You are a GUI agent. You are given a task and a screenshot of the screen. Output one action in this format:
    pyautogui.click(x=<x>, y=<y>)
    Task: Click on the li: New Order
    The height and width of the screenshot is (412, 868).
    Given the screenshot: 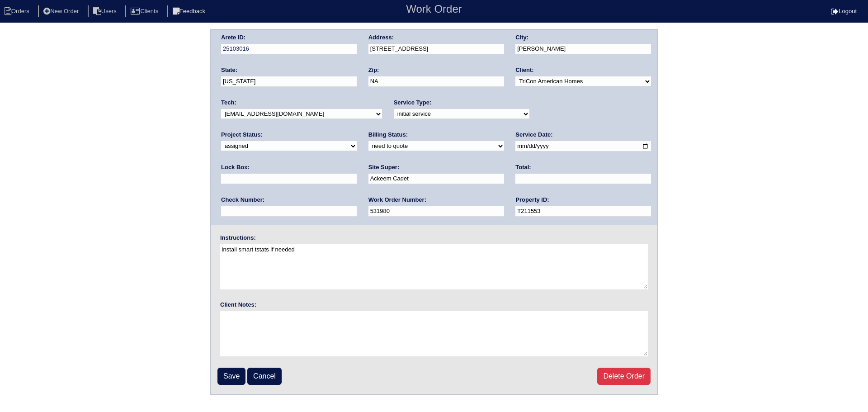 What is the action you would take?
    pyautogui.click(x=62, y=11)
    